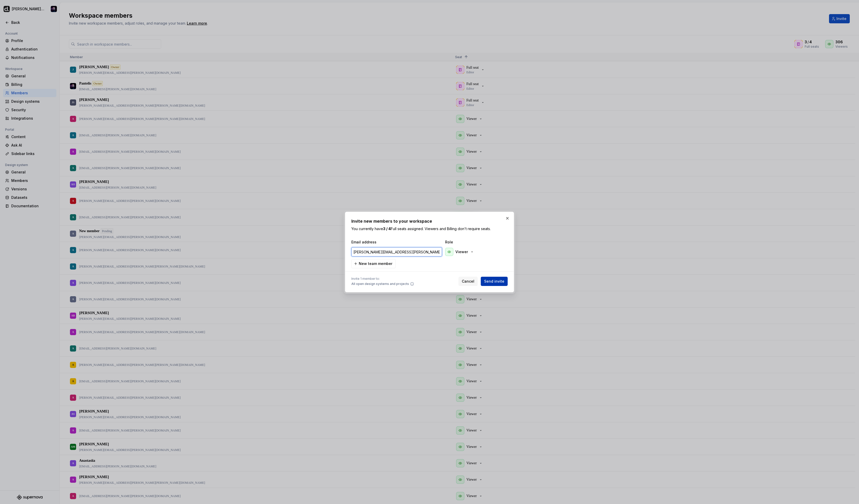 The height and width of the screenshot is (504, 859). What do you see at coordinates (430, 229) in the screenshot?
I see `p: You currently have Full seats assigned. Viewers and Billing don't require seats.` at bounding box center [430, 229].